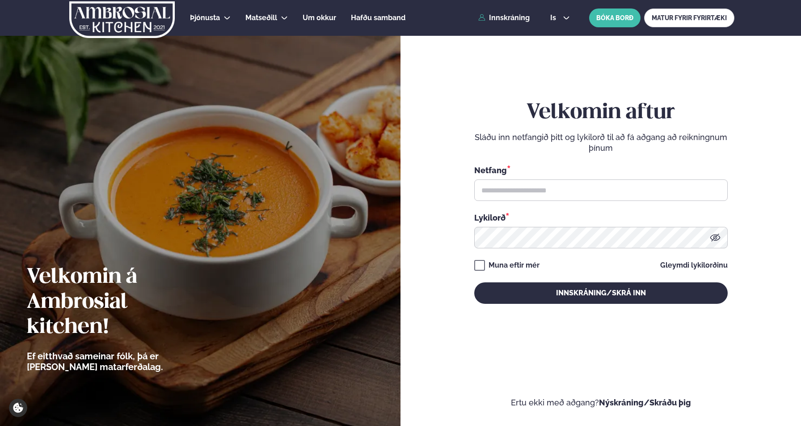 The image size is (801, 426). What do you see at coordinates (261, 17) in the screenshot?
I see `span: Matseðill` at bounding box center [261, 17].